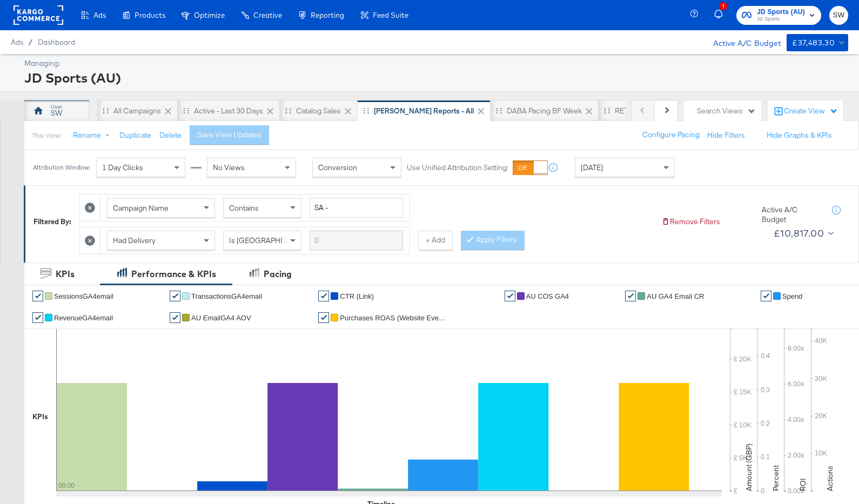 The height and width of the screenshot is (504, 859). Describe the element at coordinates (93, 136) in the screenshot. I see `button: Rename` at that location.